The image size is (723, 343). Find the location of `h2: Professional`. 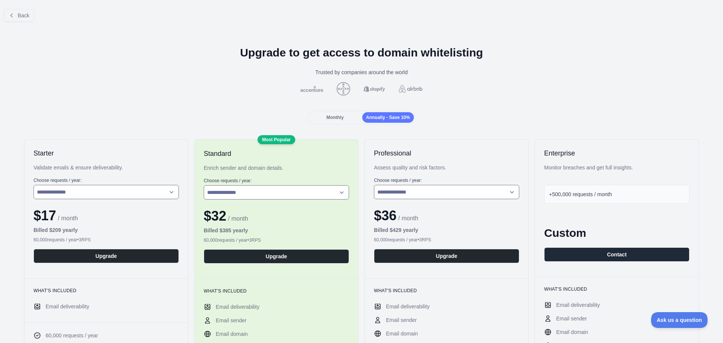

h2: Professional is located at coordinates (447, 153).